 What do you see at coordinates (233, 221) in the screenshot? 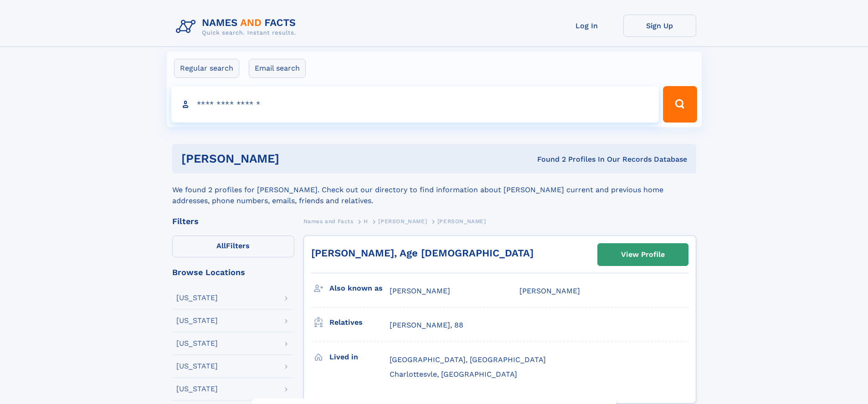
I see `div: Filters` at bounding box center [233, 221].